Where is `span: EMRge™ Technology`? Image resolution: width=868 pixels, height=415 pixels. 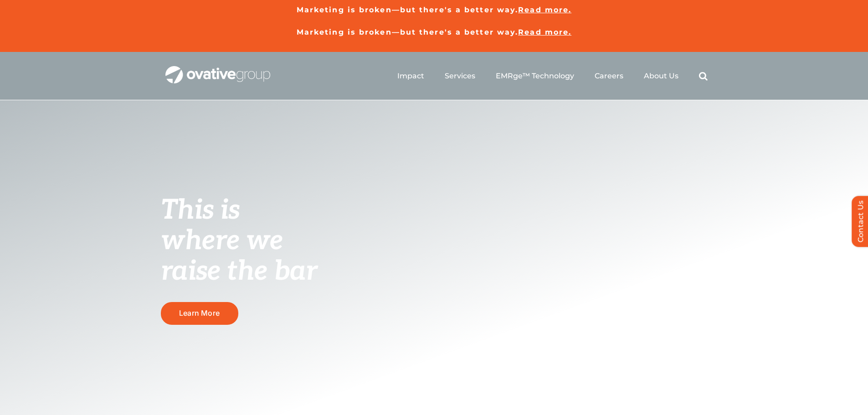
span: EMRge™ Technology is located at coordinates (535, 76).